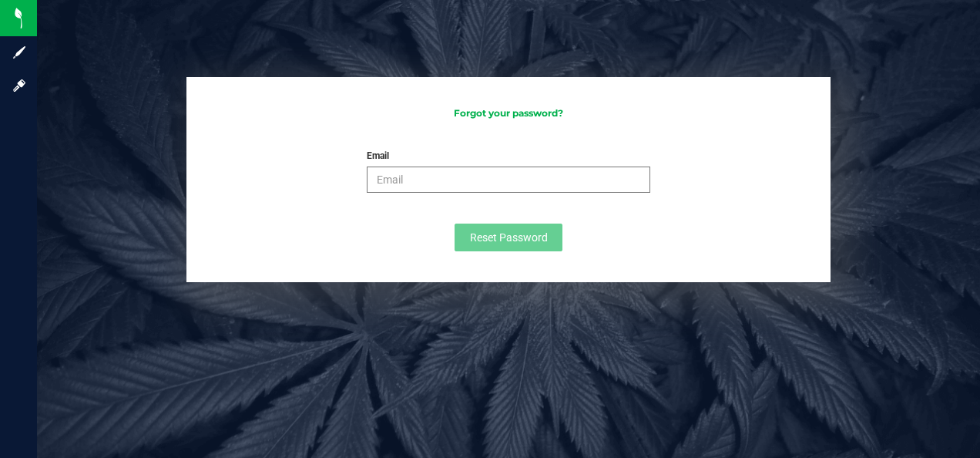 The height and width of the screenshot is (458, 980). What do you see at coordinates (19, 86) in the screenshot?
I see `inline-svg: Log in` at bounding box center [19, 86].